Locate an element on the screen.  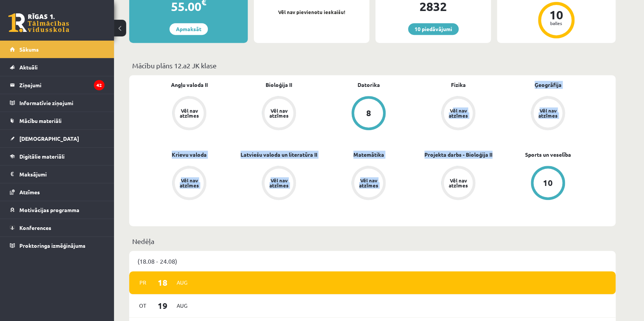
a: Latviešu valoda un literatūra II is located at coordinates (279, 154).